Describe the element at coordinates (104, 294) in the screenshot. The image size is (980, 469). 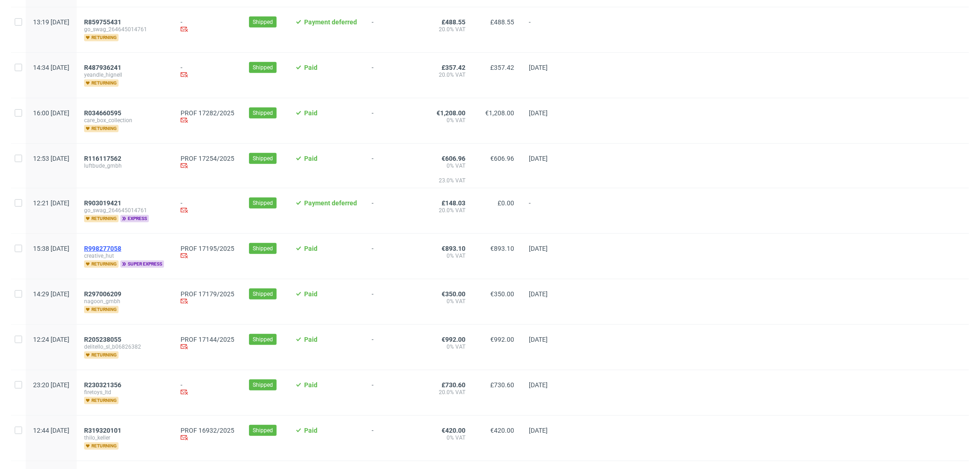
I see `a: R297006209` at that location.